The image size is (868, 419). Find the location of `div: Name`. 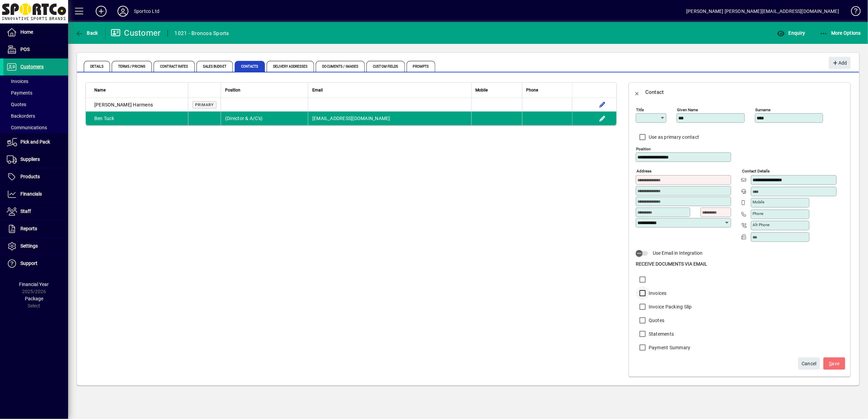

div: Name is located at coordinates (139, 90).